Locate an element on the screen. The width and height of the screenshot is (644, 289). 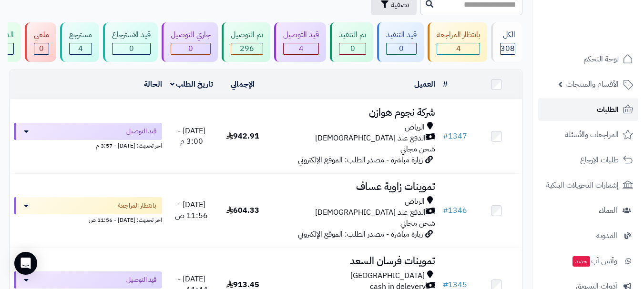
a: تم التنفيذ 0 is located at coordinates (351, 42).